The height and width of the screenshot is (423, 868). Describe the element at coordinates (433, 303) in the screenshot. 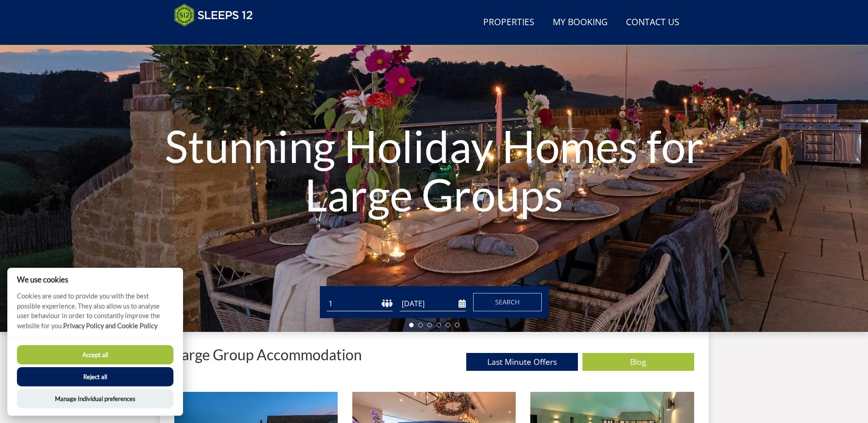

I see `input: Arrival Date` at that location.